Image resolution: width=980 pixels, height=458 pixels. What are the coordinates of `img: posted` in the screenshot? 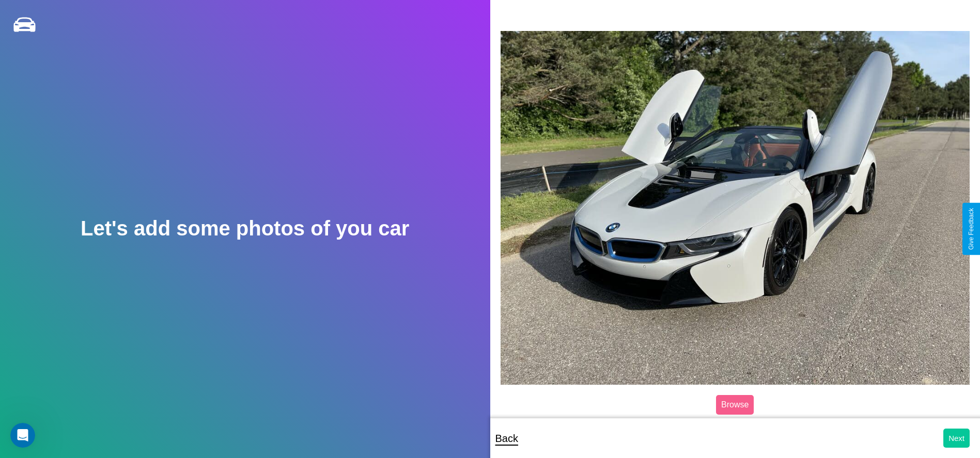 It's located at (735, 208).